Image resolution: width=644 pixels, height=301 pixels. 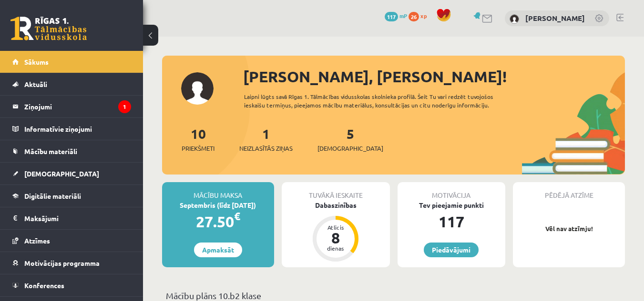 I want to click on a: Apmaksāt, so click(x=218, y=250).